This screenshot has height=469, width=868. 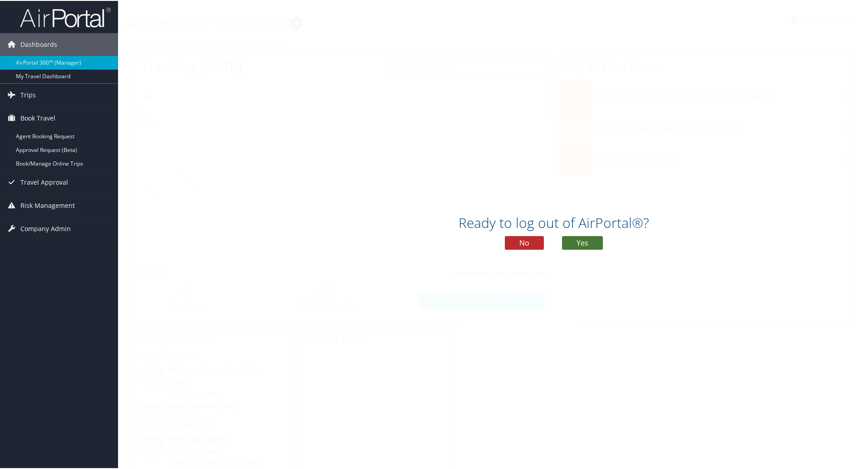 What do you see at coordinates (525, 241) in the screenshot?
I see `button: No` at bounding box center [525, 241].